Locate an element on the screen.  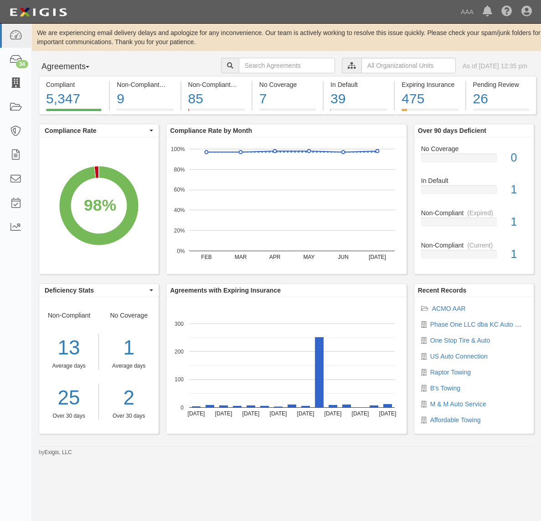
small: by is located at coordinates (55, 453).